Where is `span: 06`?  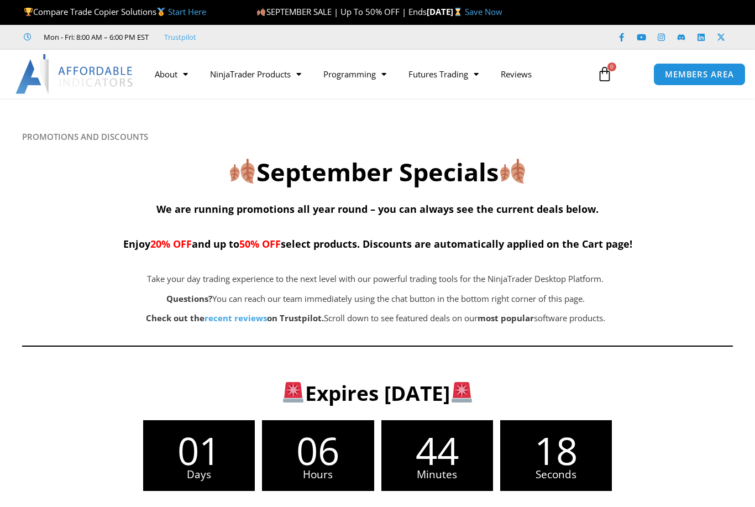
span: 06 is located at coordinates (318, 450).